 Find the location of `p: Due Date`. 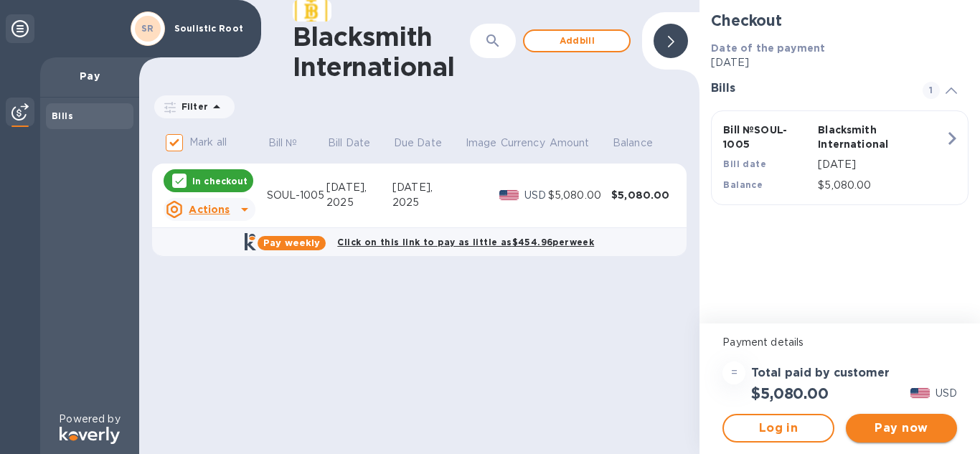

p: Due Date is located at coordinates (418, 143).